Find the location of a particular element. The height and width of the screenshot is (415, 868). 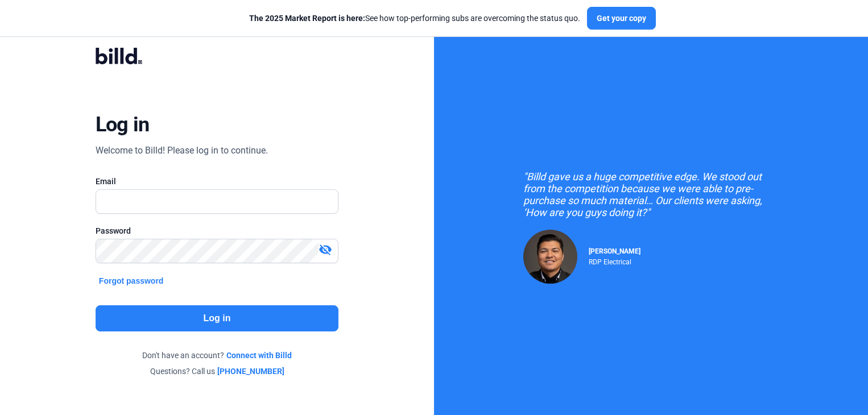

button: Get your copy is located at coordinates (621, 18).